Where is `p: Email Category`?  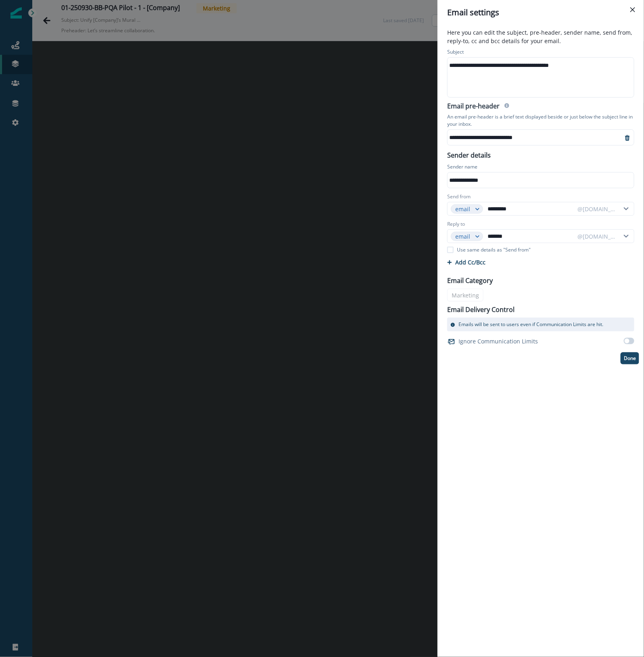 p: Email Category is located at coordinates (469, 281).